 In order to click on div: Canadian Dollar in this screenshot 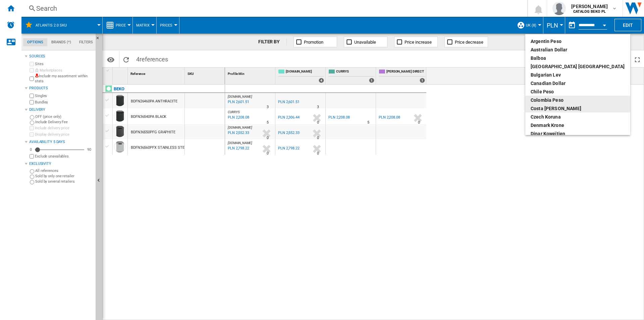, I will do `click(578, 83)`.